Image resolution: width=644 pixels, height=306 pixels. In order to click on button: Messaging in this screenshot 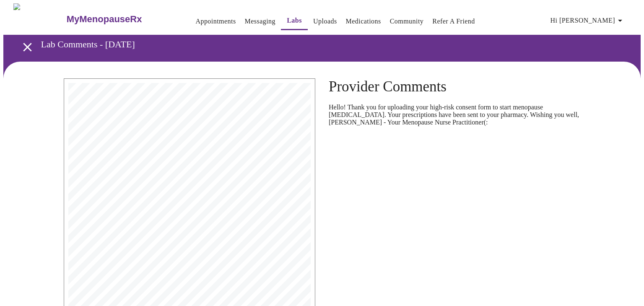, I will do `click(260, 21)`.